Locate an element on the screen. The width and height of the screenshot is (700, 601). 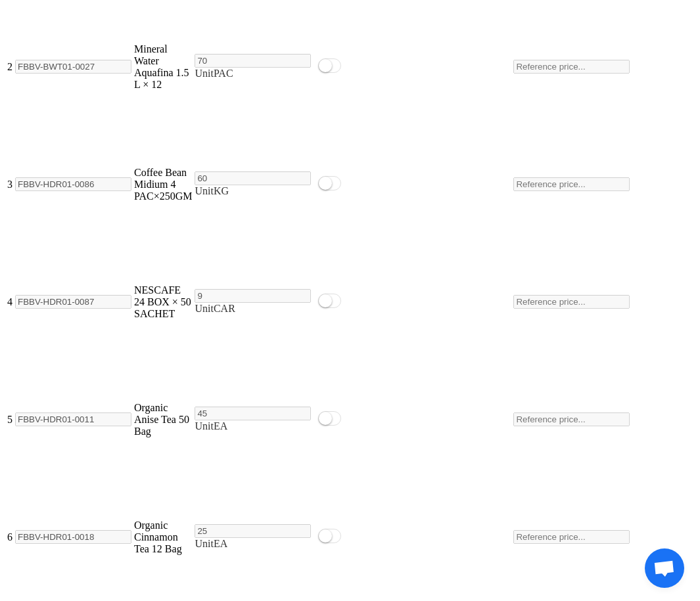
div: Organic Cinnamon Tea 12 Bag is located at coordinates (163, 538).